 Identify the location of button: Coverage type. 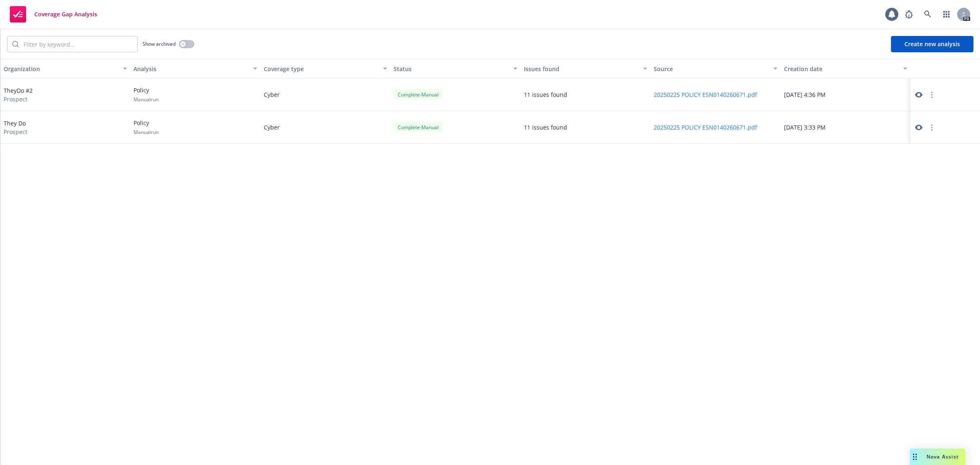
(325, 69).